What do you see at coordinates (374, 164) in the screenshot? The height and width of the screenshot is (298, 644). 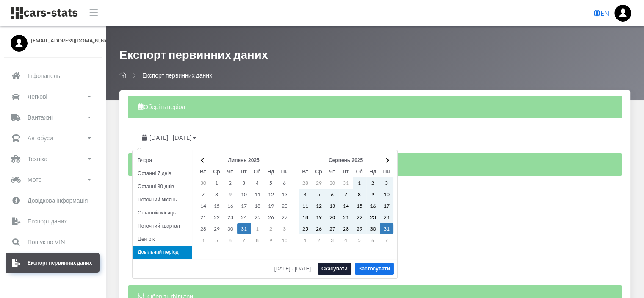 I see `div: Оберіть стовпчики, які ви хочете бачити в таблиці` at bounding box center [374, 164].